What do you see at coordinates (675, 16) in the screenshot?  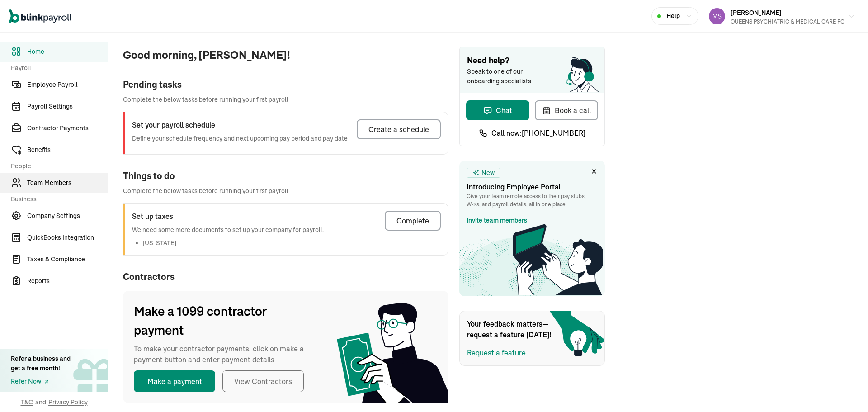 I see `button: Help` at bounding box center [675, 16].